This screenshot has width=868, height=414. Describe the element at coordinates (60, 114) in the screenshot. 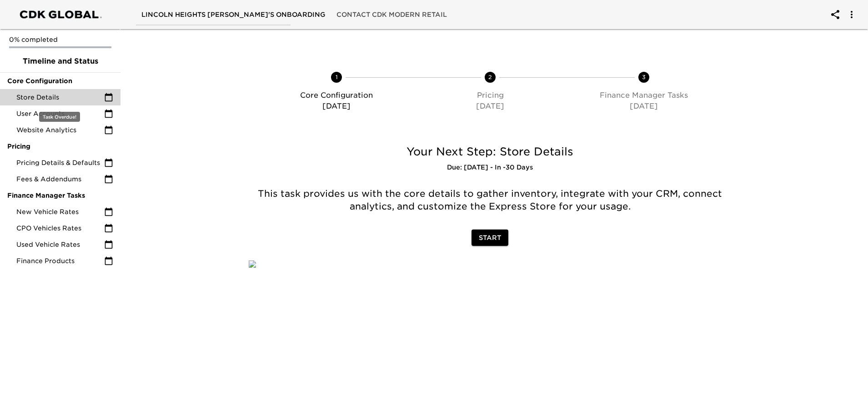

I see `span: User Accounts` at that location.